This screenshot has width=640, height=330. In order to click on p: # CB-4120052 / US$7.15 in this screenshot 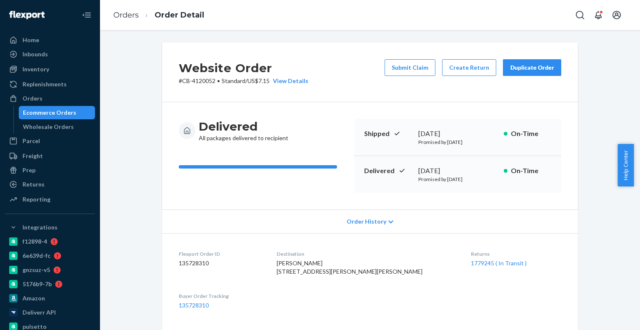, I will do `click(243, 81)`.